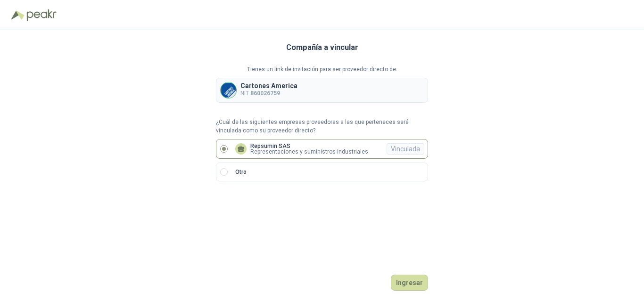  What do you see at coordinates (309, 146) in the screenshot?
I see `p: Repsumin SAS` at bounding box center [309, 146].